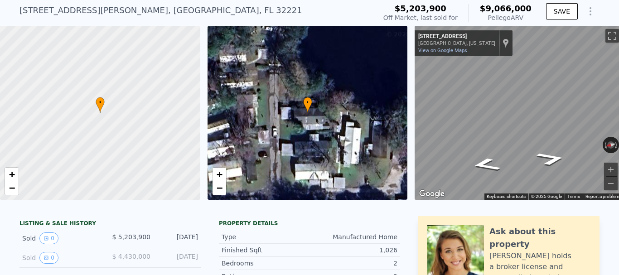 This screenshot has width=619, height=275. I want to click on span: $ 5,203,900, so click(131, 237).